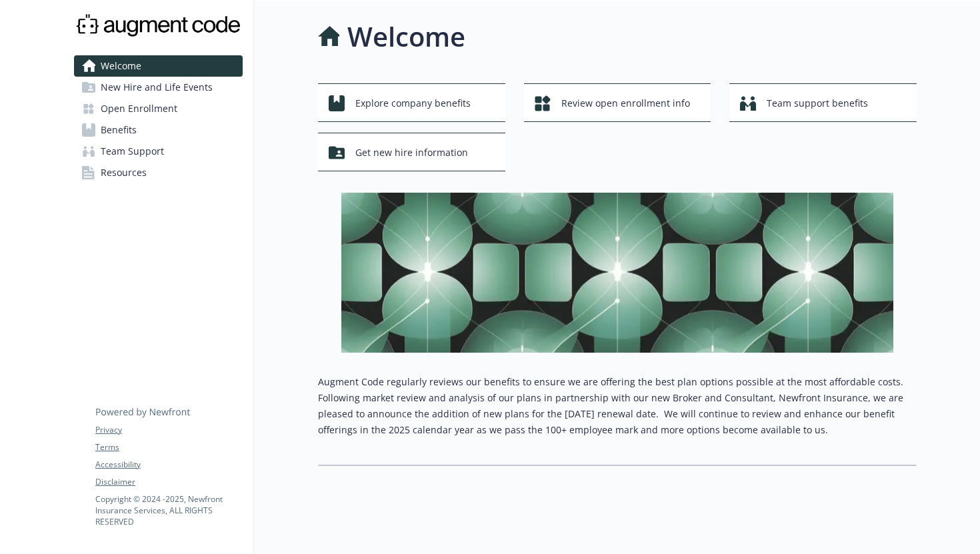  What do you see at coordinates (158, 130) in the screenshot?
I see `a: Benefits` at bounding box center [158, 130].